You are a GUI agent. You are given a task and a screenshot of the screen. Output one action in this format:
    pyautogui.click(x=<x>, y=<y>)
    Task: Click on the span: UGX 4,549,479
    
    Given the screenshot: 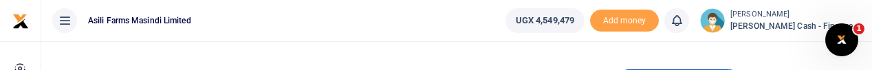 What is the action you would take?
    pyautogui.click(x=545, y=21)
    